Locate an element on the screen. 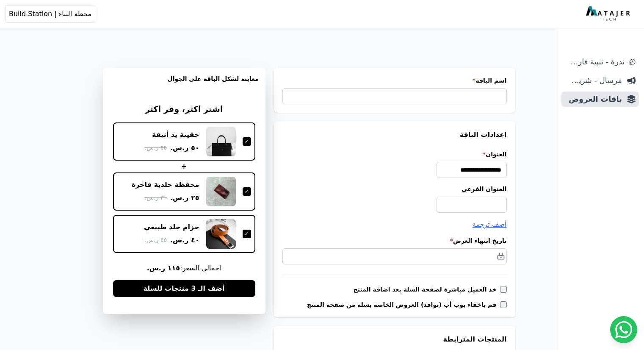 The image size is (644, 350). label: العنوان is located at coordinates (394, 154).